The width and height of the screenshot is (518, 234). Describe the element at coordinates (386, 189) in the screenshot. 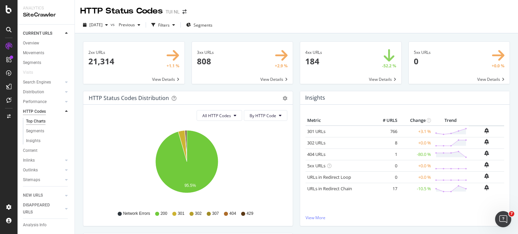

I see `td: 17` at that location.